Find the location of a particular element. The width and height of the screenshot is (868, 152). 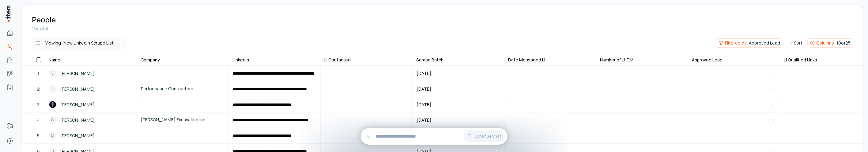

div: Name is located at coordinates (55, 60).